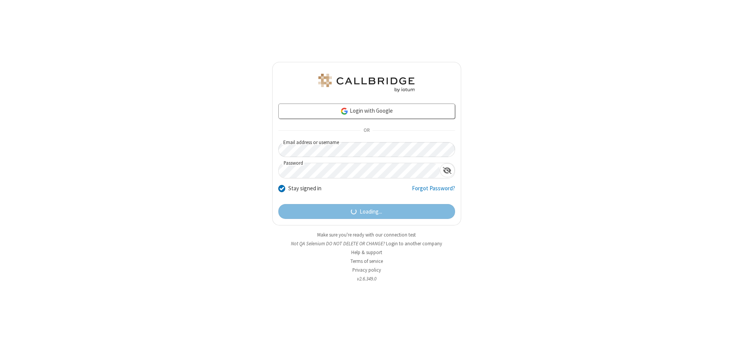  Describe the element at coordinates (367, 278) in the screenshot. I see `li: v2.6.349.0` at that location.